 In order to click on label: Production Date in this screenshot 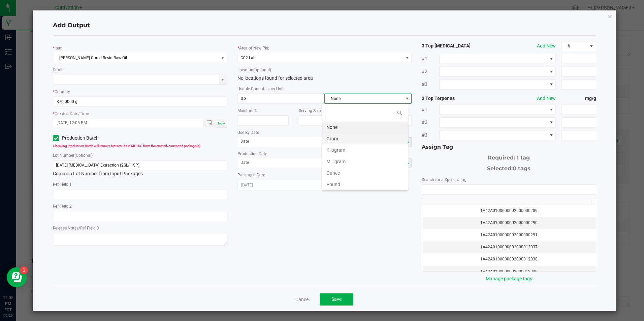, I will do `click(252, 154)`.